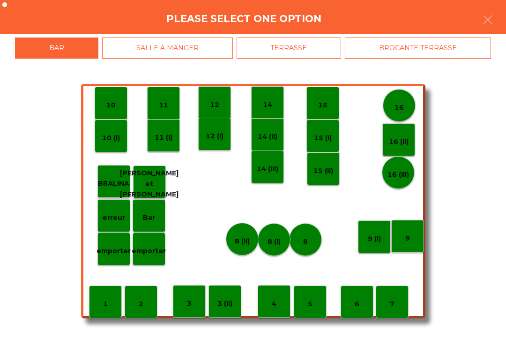 Image resolution: width=506 pixels, height=347 pixels. I want to click on p: 2, so click(141, 304).